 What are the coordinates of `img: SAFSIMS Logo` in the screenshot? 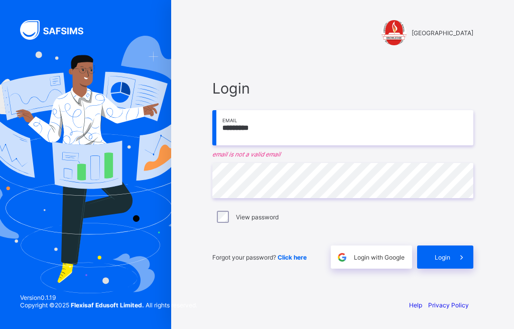 It's located at (58, 30).